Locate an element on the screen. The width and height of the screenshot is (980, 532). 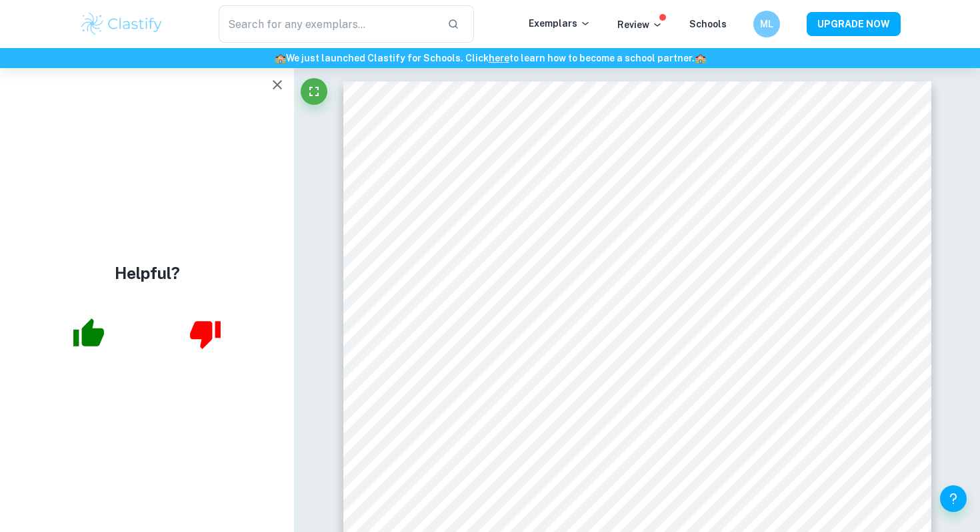
button: Fullscreen is located at coordinates (314, 91).